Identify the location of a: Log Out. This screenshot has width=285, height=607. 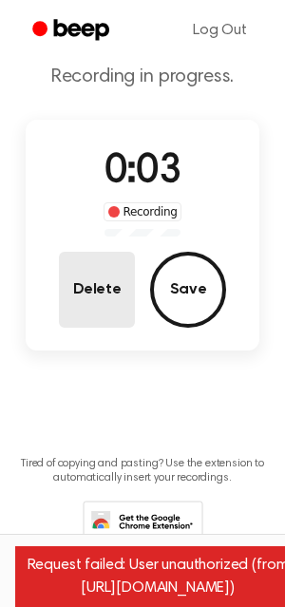
(219, 30).